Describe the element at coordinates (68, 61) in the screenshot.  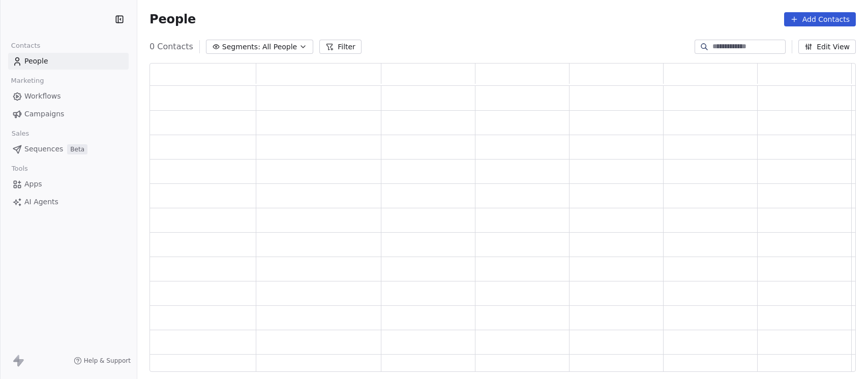
I see `a: People` at that location.